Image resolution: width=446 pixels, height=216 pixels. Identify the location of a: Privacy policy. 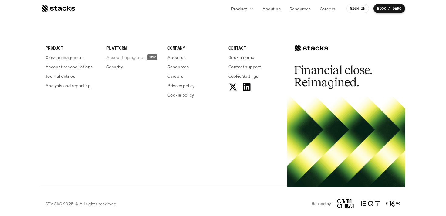
(194, 85).